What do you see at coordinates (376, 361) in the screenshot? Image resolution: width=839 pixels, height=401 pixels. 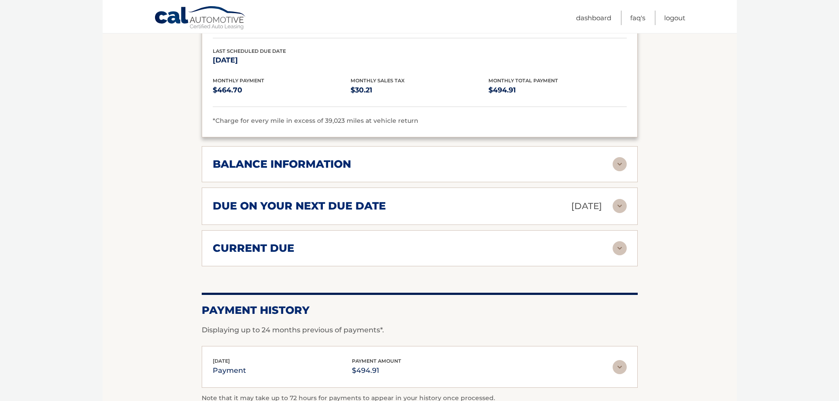 I see `span: payment amount` at bounding box center [376, 361].